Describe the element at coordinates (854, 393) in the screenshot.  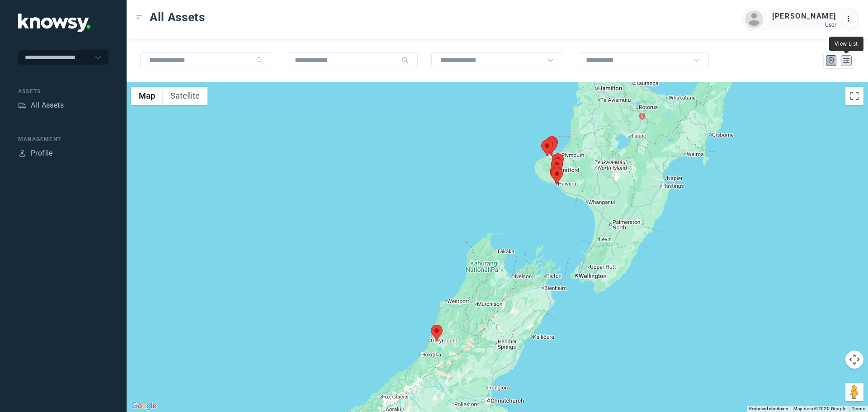
I see `button: Drag Pegman onto the map to open Street View` at that location.